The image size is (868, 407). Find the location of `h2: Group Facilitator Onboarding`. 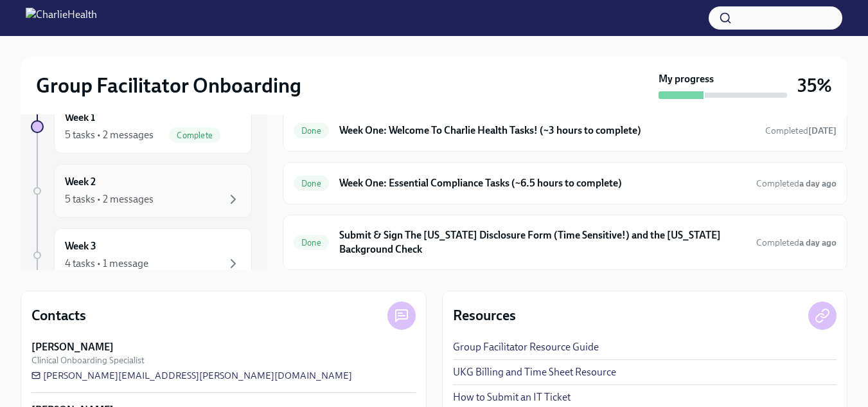

h2: Group Facilitator Onboarding is located at coordinates (169, 85).